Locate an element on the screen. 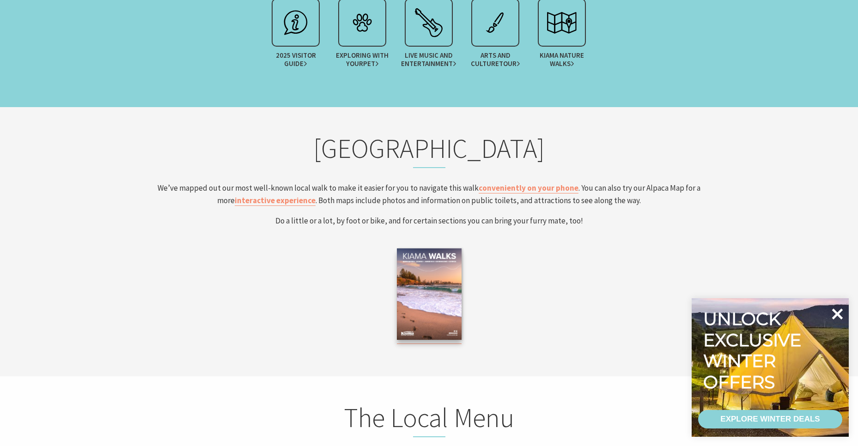 This screenshot has height=446, width=858. span: Do a little or a lot, by foot or bike, and for certain sections you can bring your furry mate, too! is located at coordinates (429, 221).